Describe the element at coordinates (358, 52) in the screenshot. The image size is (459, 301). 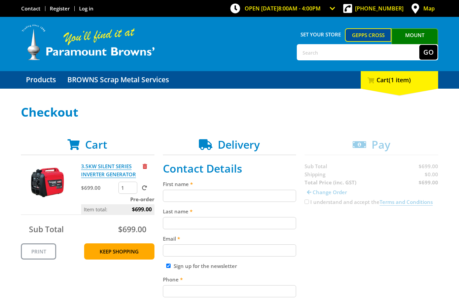
I see `input: Search` at that location.